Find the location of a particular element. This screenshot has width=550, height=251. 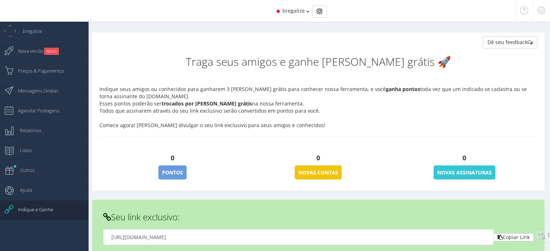

button: Dê seu feedback is located at coordinates (510, 42).